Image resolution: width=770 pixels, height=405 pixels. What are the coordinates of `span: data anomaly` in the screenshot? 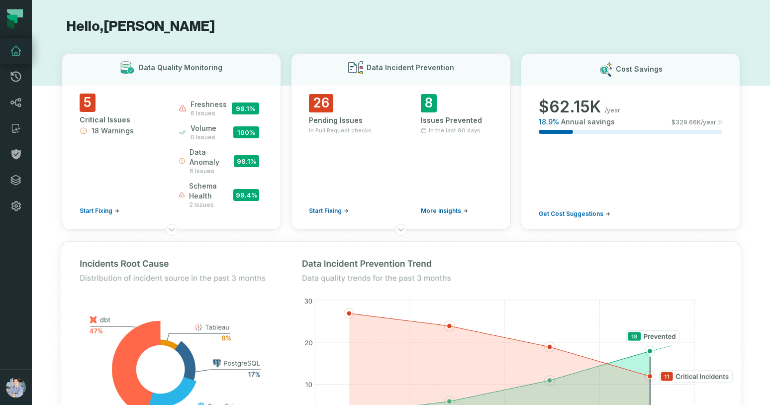 It's located at (211, 157).